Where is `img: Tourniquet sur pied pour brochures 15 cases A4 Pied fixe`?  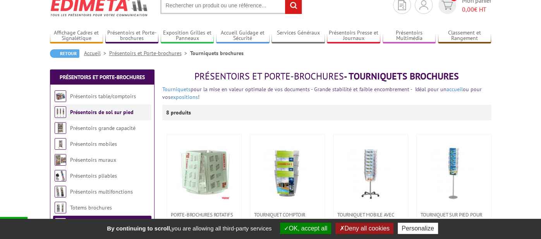 img: Tourniquet sur pied pour brochures 15 cases A4 Pied fixe is located at coordinates (454, 173).